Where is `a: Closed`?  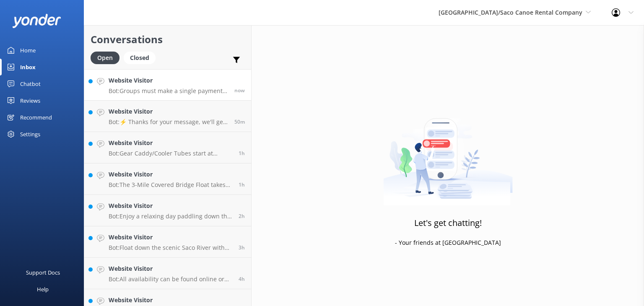
a: Closed is located at coordinates (142, 57).